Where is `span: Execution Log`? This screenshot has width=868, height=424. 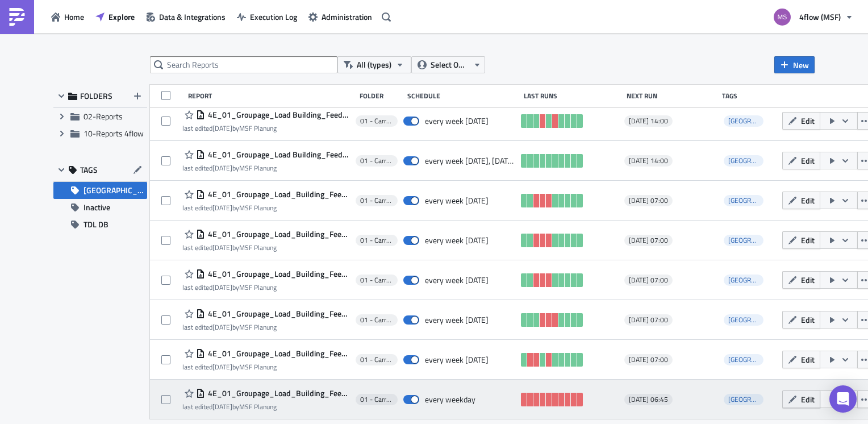
span: Execution Log is located at coordinates (273, 17).